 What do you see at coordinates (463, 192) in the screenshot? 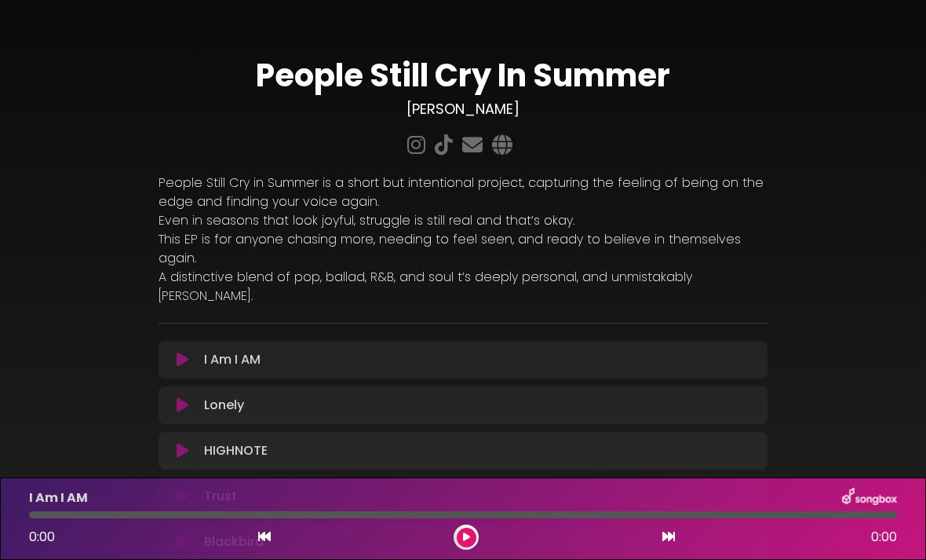
I see `p: People Still Cry in Summer is a short but intentional project, capturing the feeling of being on ...` at bounding box center [463, 192].